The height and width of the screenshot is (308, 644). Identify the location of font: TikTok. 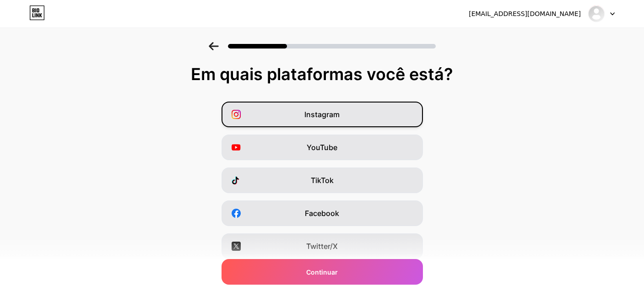
(322, 180).